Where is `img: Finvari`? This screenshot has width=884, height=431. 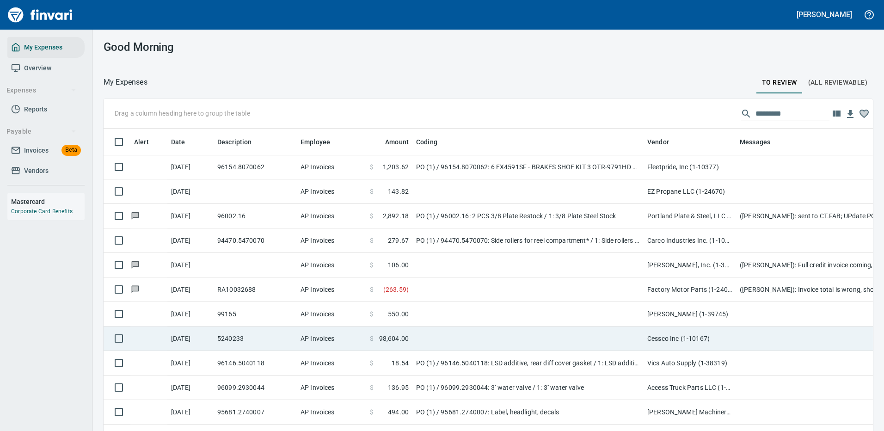
img: Finvari is located at coordinates (40, 15).